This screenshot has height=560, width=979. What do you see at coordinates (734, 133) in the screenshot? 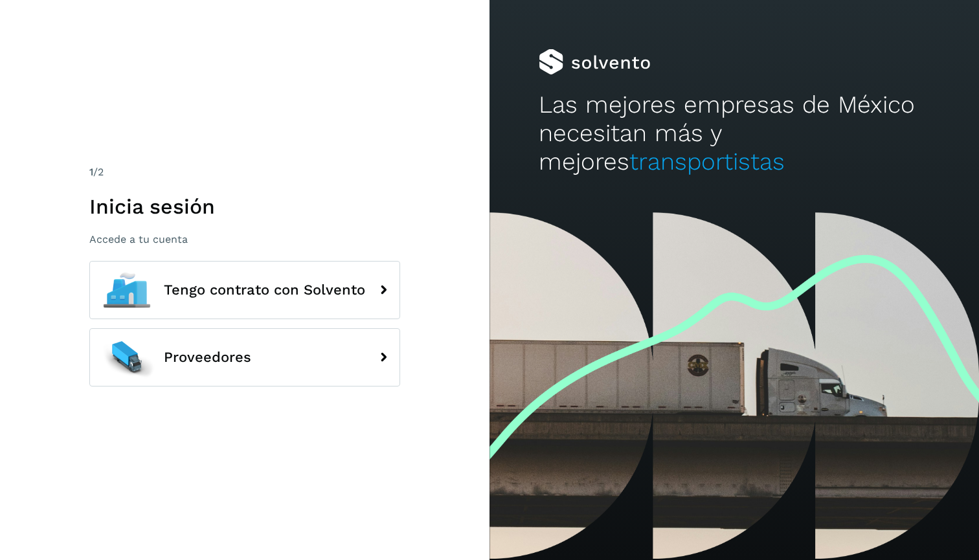
I see `h2: Las mejores empresas de México necesitan más y mejores` at bounding box center [734, 133].